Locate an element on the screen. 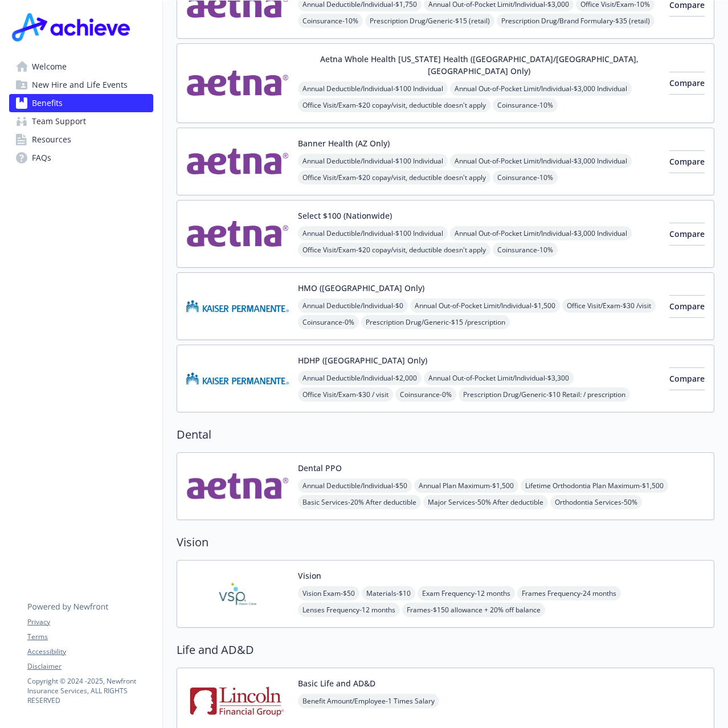 This screenshot has height=728, width=728. span: Vision Exam - $50 is located at coordinates (329, 593).